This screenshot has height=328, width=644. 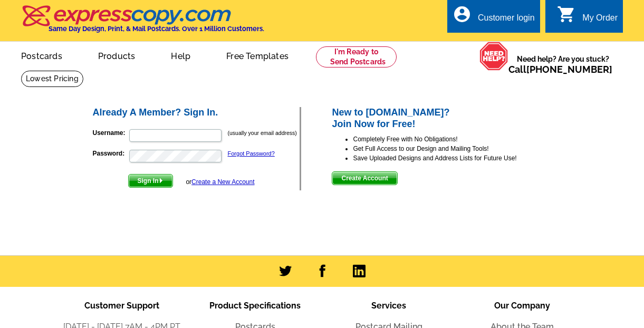 I want to click on button: Sign In, so click(x=150, y=180).